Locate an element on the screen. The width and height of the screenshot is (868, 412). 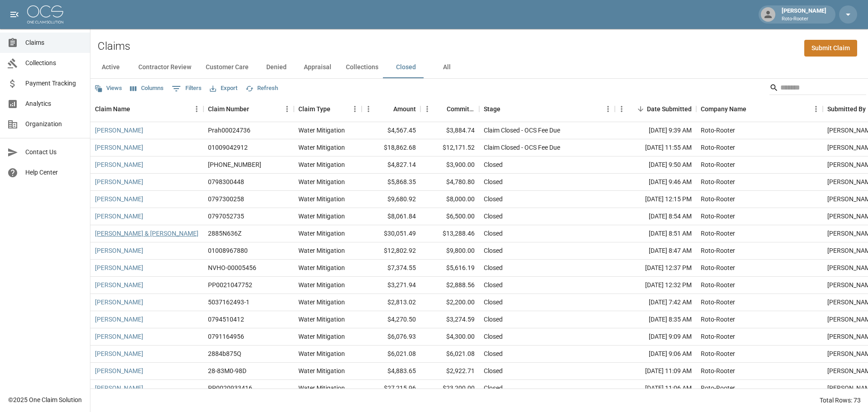
div: $30,051.49 is located at coordinates (391, 234).